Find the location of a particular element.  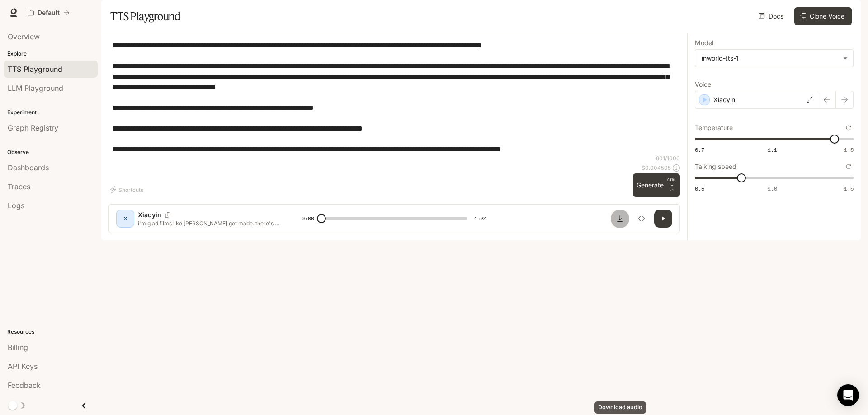

button: Download audio is located at coordinates (620, 219).